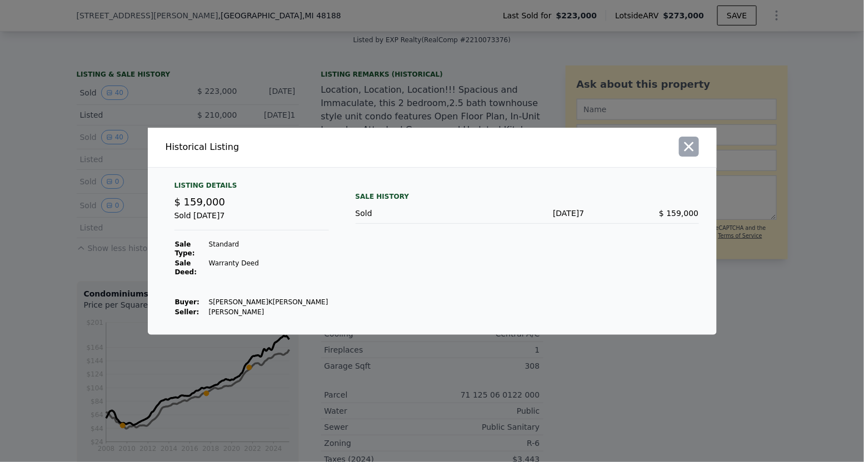 The width and height of the screenshot is (864, 462). Describe the element at coordinates (413, 213) in the screenshot. I see `div: Sold` at that location.